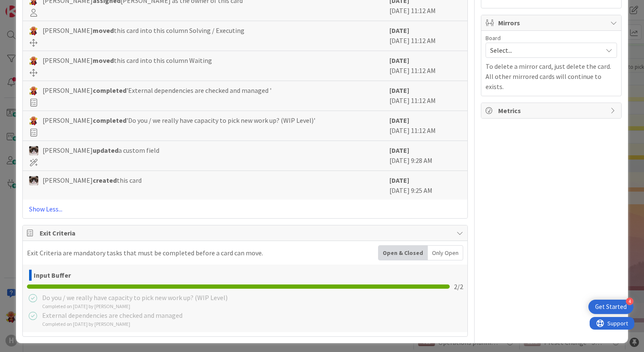 Image resolution: width=644 pixels, height=352 pixels. Describe the element at coordinates (52, 275) in the screenshot. I see `b: Input Buffer` at that location.